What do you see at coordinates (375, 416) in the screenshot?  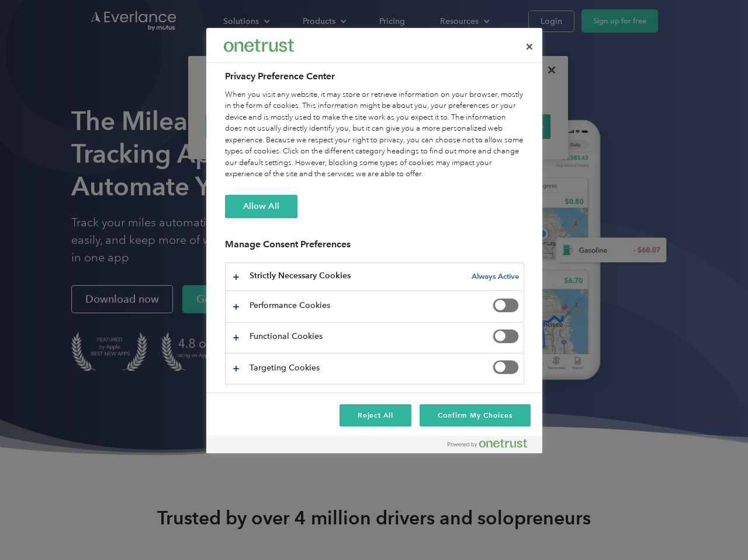 I see `button: Reject All` at bounding box center [375, 416].